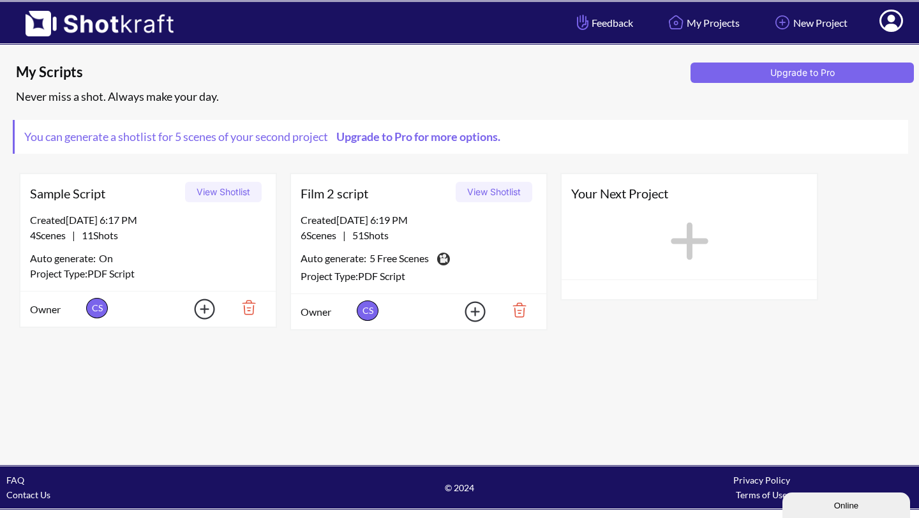  What do you see at coordinates (463, 96) in the screenshot?
I see `div: Never miss a shot. Always make your day.` at bounding box center [463, 96].